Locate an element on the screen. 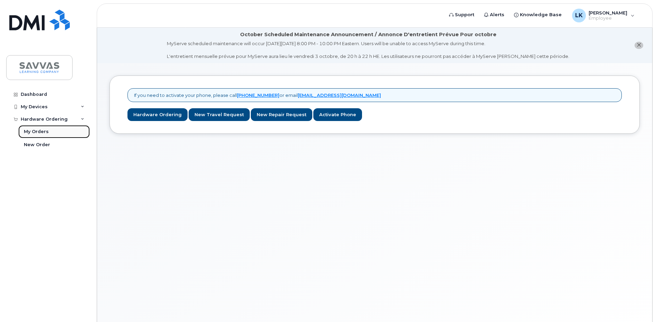 This screenshot has width=656, height=322. div: October Scheduled Maintenance Announcement / Annonce D'entretient Prévue Pour octobre is located at coordinates (368, 35).